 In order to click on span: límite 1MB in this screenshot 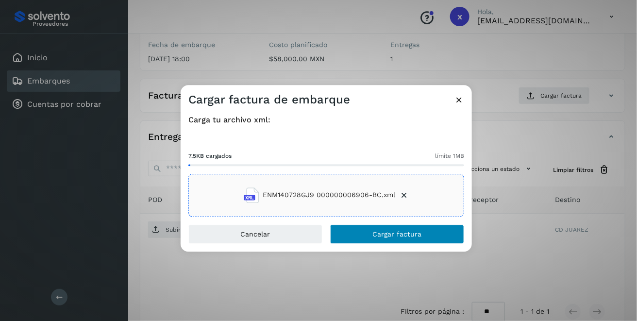, I will do `click(450, 156)`.